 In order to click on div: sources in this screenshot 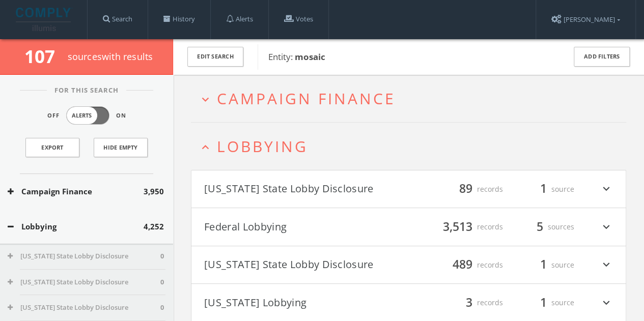, I will do `click(544, 227)`.